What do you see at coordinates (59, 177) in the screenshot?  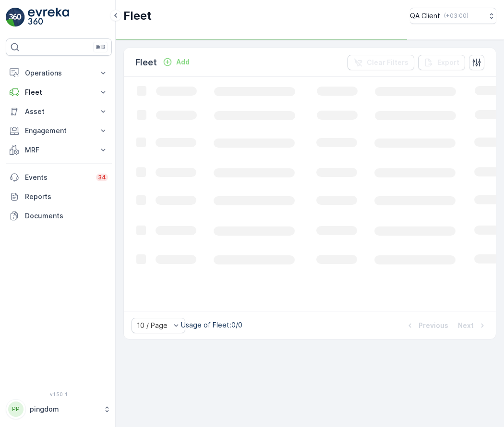 I see `a: Events34` at bounding box center [59, 177].